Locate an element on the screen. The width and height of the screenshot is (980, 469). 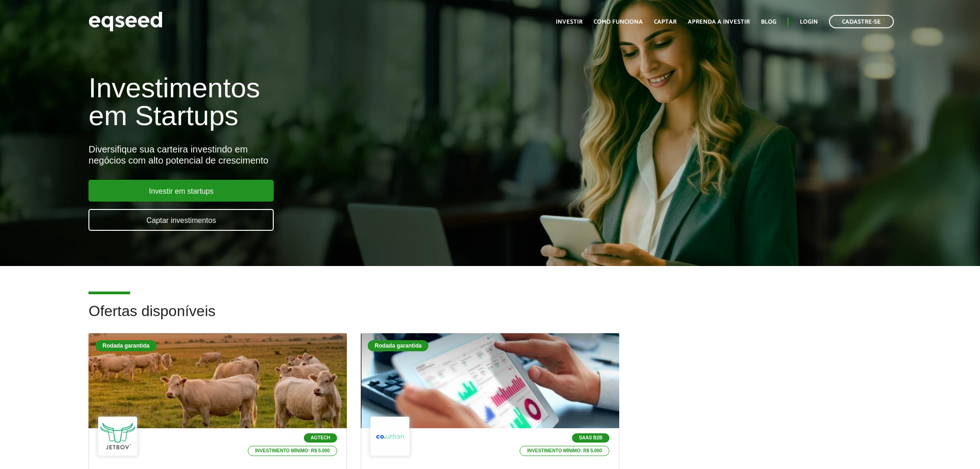
p: SaaS B2B is located at coordinates (591, 438).